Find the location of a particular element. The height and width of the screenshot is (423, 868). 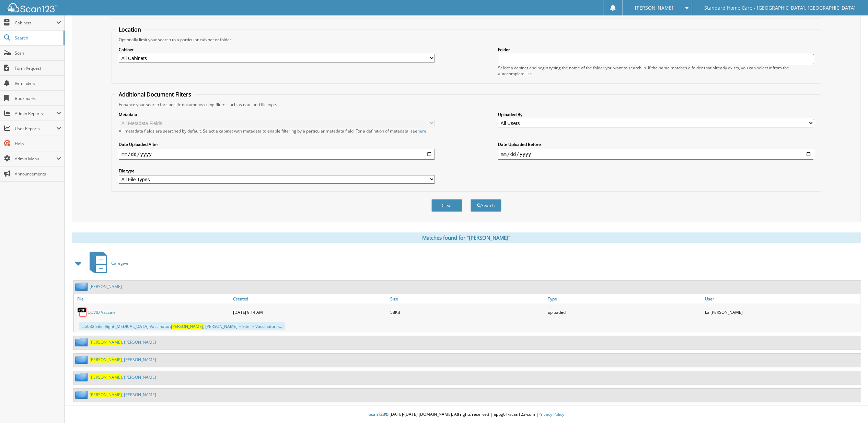

legend: Location is located at coordinates (130, 30).